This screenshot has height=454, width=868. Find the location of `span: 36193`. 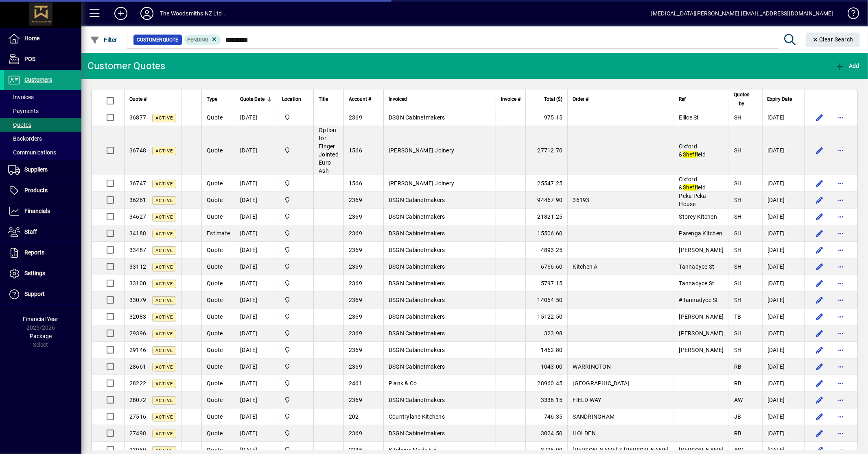

span: 36193 is located at coordinates (581, 200).